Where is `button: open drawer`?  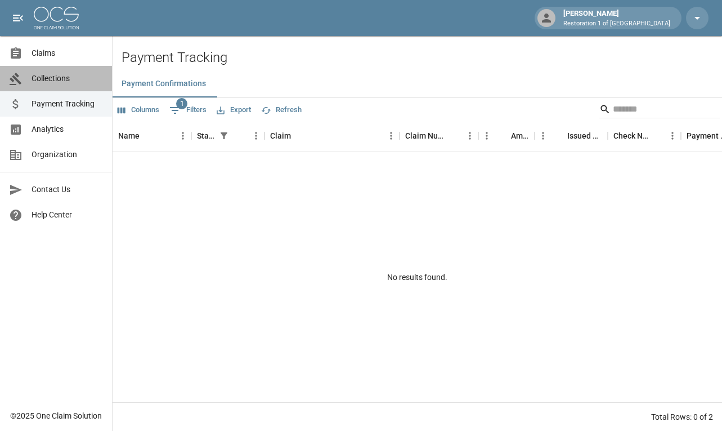
button: open drawer is located at coordinates (18, 18).